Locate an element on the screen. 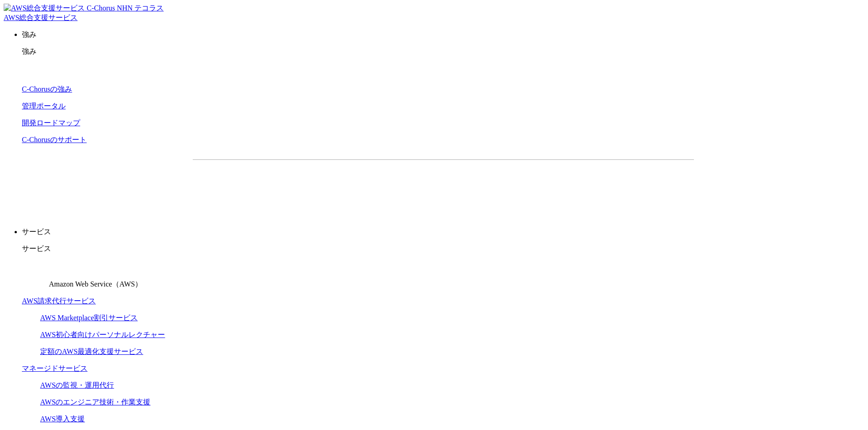 Image resolution: width=868 pixels, height=430 pixels. img: Amazon Web Service（AWS） is located at coordinates (34, 274).